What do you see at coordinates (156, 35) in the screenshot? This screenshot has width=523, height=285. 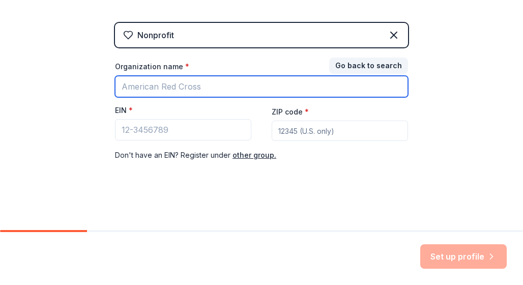 I see `div: Nonprofit` at bounding box center [156, 35].